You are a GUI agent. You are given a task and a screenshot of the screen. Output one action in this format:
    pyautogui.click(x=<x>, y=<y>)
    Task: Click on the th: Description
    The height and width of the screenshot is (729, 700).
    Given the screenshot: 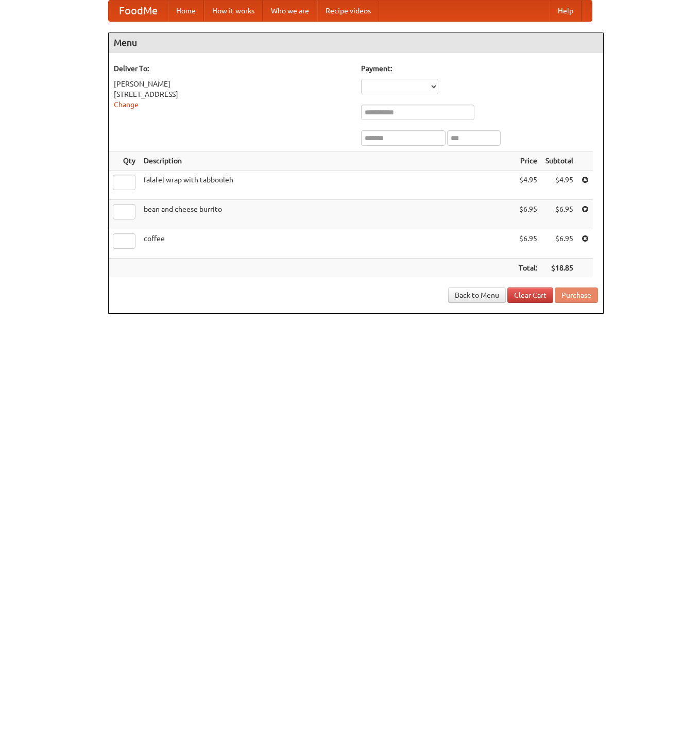 What is the action you would take?
    pyautogui.click(x=327, y=161)
    